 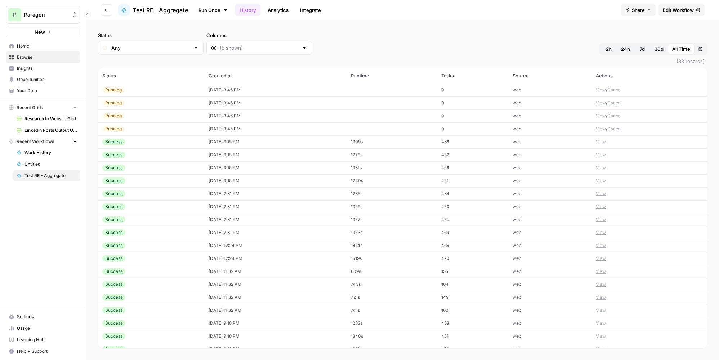 I want to click on td: 1331s, so click(x=392, y=168).